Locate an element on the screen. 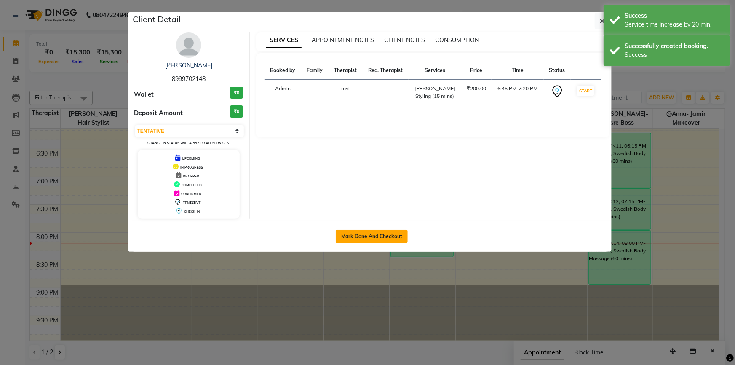 Image resolution: width=735 pixels, height=365 pixels. td: 6:45 PM-7:20 PM is located at coordinates (517, 92).